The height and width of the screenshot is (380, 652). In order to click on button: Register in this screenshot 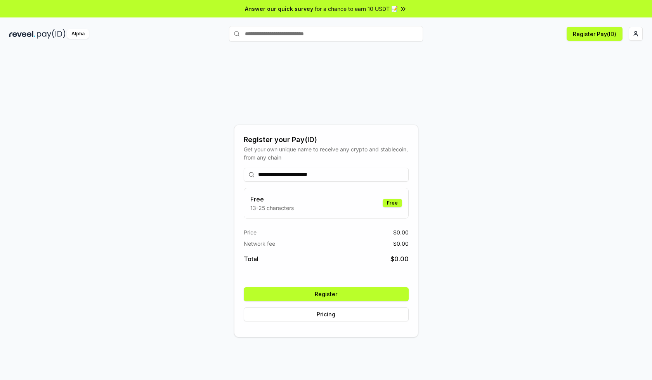, I will do `click(326, 294)`.